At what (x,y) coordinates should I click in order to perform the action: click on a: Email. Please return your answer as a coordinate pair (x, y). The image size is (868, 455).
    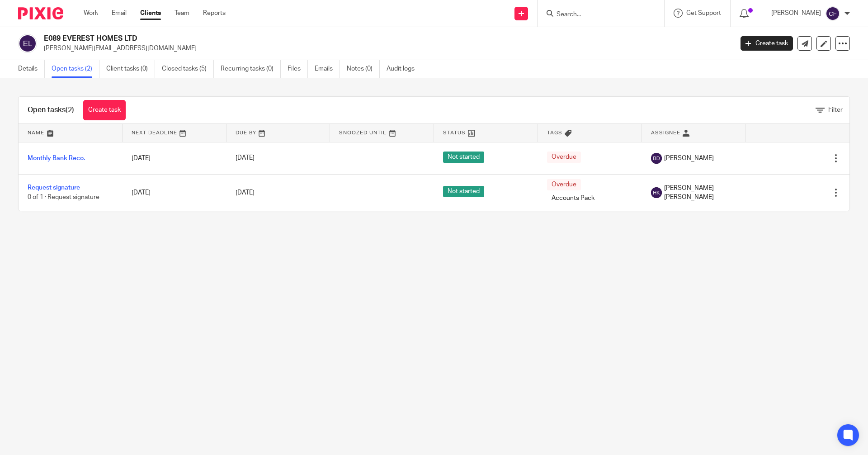
    Looking at the image, I should click on (119, 13).